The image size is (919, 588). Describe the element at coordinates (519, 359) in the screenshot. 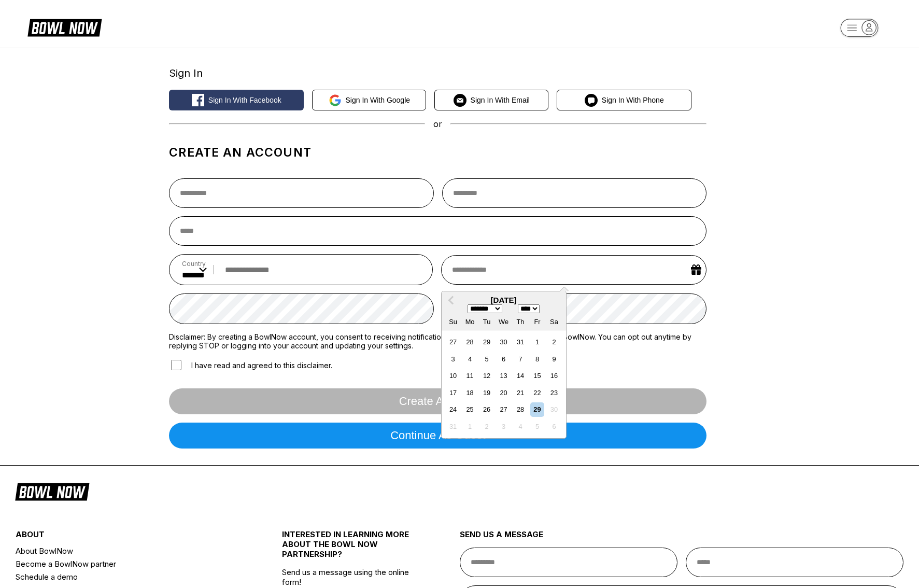

I see `div: Choose Thursday, August 7th, 2025` at that location.